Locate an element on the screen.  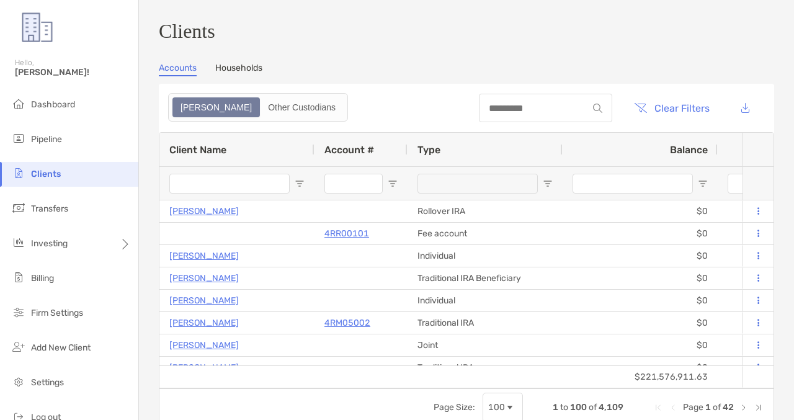
input: Client Name Filter Input is located at coordinates (230, 184).